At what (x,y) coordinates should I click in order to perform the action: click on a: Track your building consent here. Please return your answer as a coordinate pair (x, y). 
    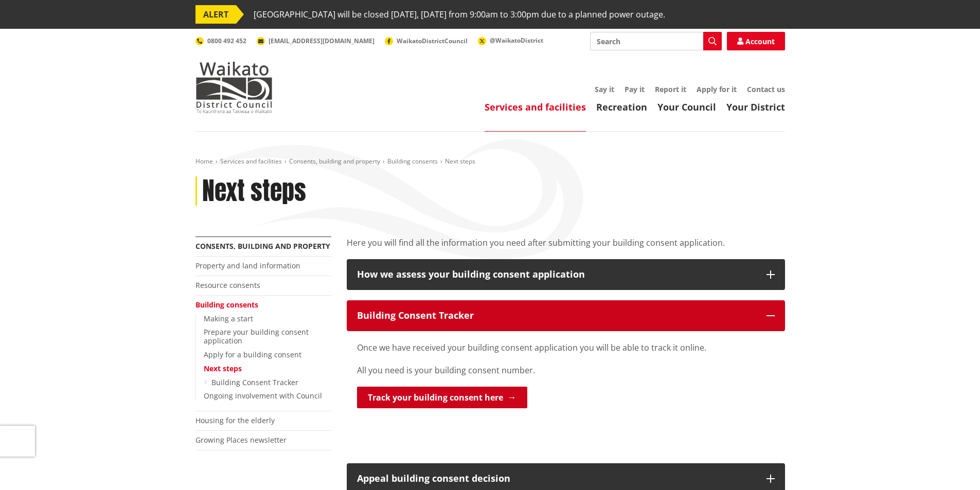
    Looking at the image, I should click on (442, 397).